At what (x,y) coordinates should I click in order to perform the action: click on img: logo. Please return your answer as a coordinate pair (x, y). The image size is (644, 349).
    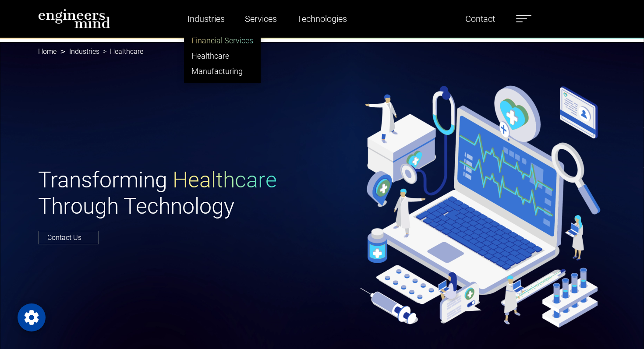
    Looking at the image, I should click on (74, 18).